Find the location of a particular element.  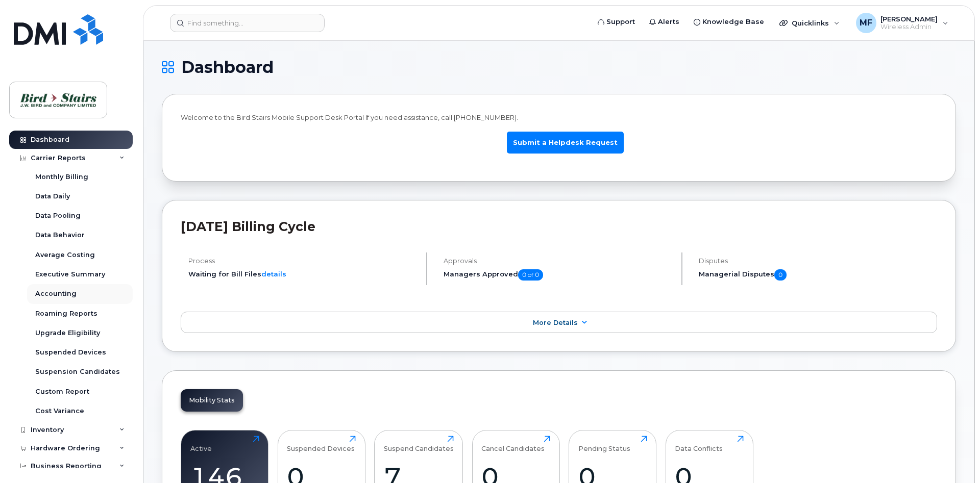

h5: Managerial Disputes is located at coordinates (817, 275).